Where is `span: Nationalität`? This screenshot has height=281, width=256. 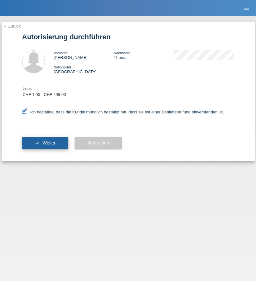
span: Nationalität is located at coordinates (62, 67).